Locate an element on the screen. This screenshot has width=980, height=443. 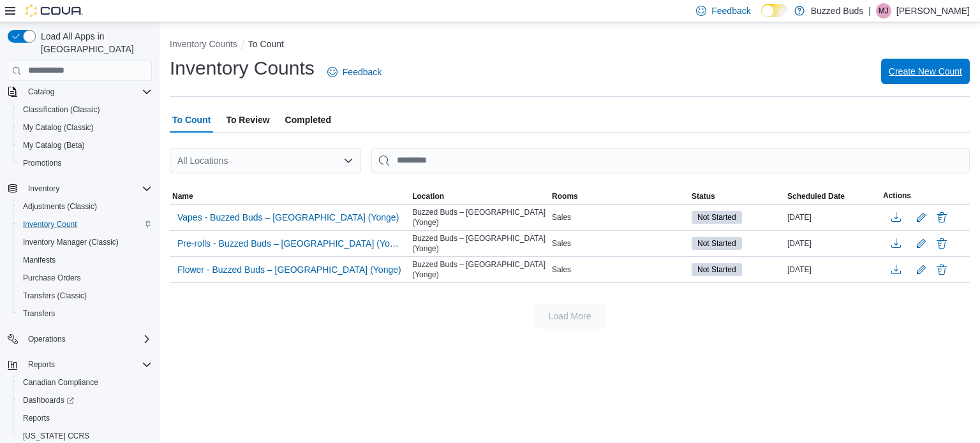
a: Canadian Compliance is located at coordinates (61, 382).